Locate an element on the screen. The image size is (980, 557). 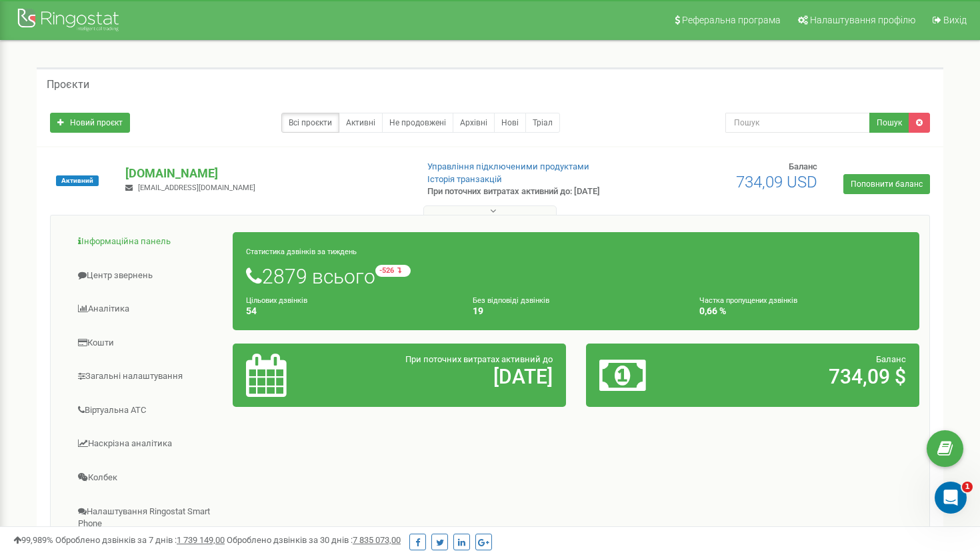
a: Тріал is located at coordinates (543, 122).